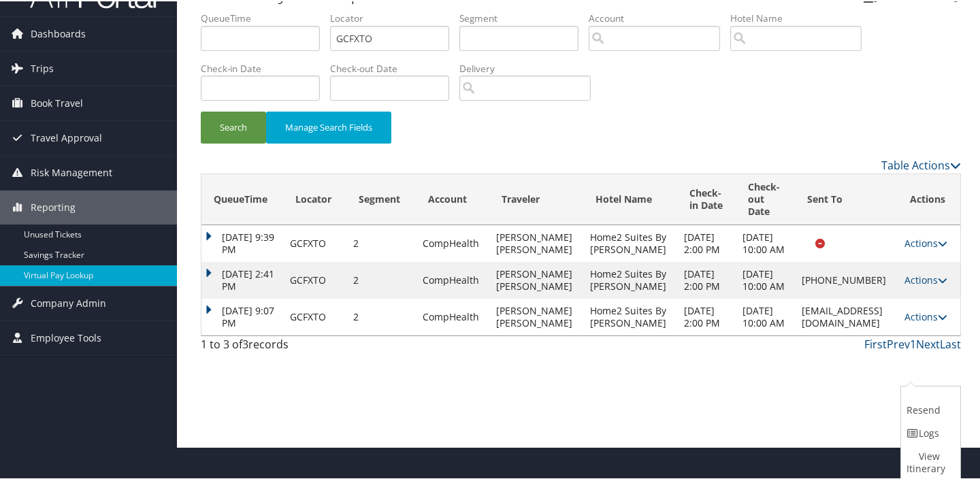 This screenshot has width=980, height=479. I want to click on th: Traveler: activate to sort column ascending, so click(536, 198).